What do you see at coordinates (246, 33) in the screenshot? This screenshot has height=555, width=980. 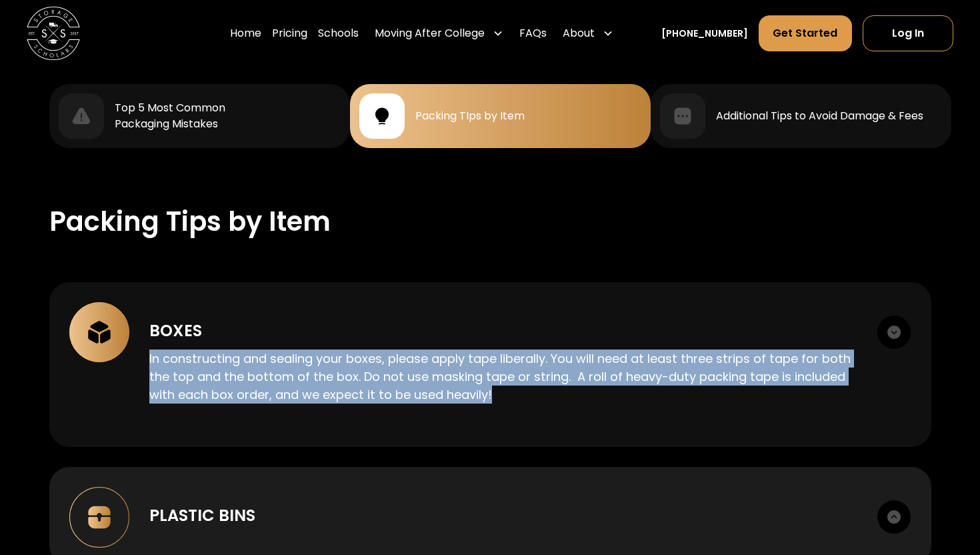 I see `a: Home` at bounding box center [246, 33].